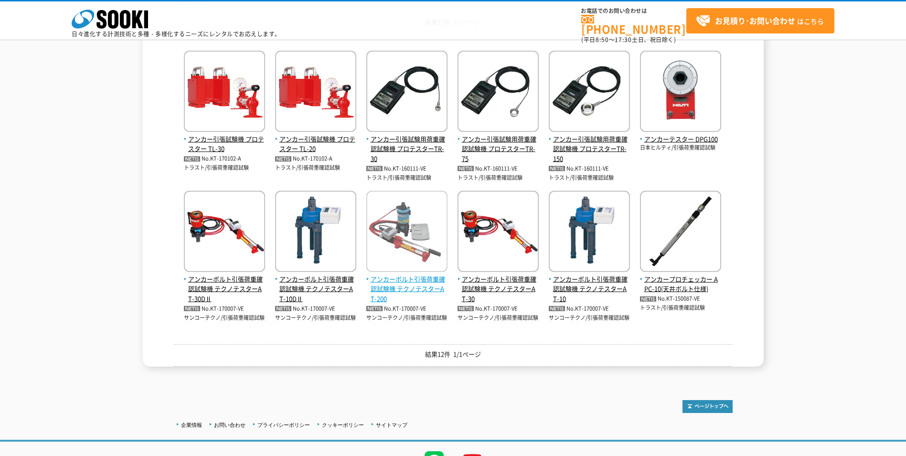  I want to click on img: TL-30, so click(225, 92).